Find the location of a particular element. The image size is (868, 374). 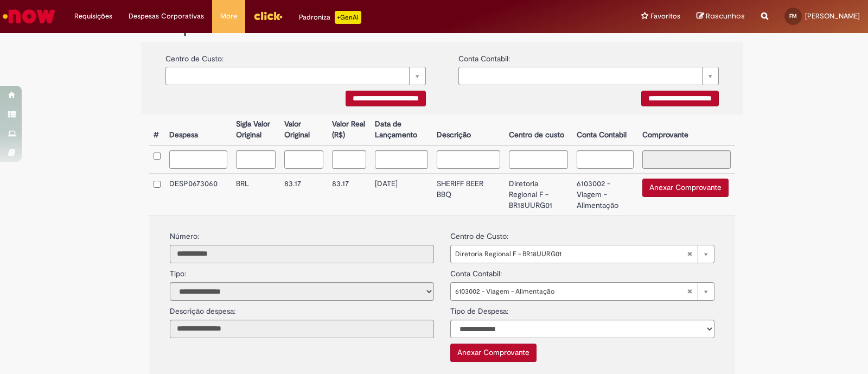

p: +GenAi is located at coordinates (348, 17).